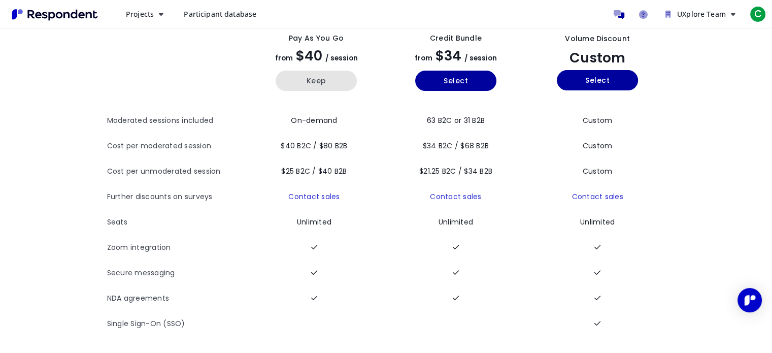  I want to click on th: Cost per unmoderated session, so click(177, 171).